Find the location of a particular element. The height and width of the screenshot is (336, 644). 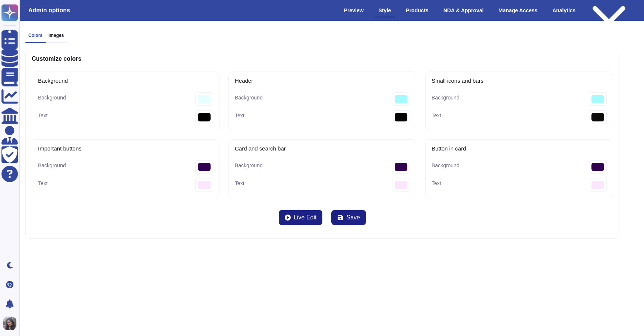

div: Analytics is located at coordinates (564, 10).